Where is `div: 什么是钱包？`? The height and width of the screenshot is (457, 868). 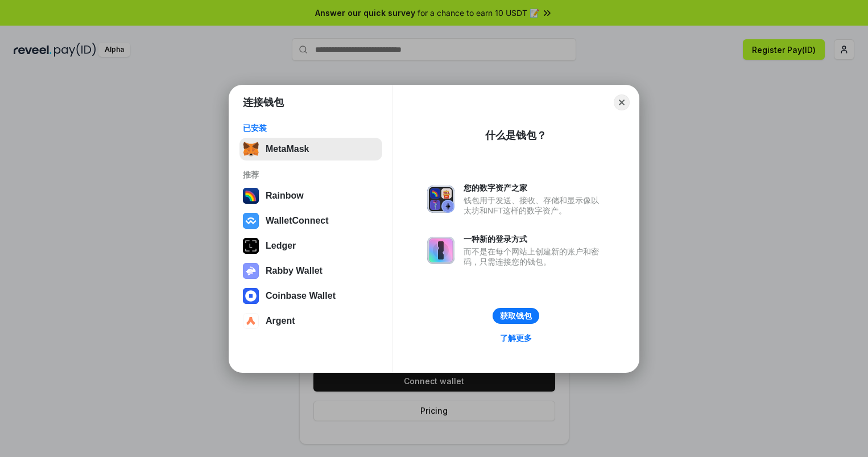 div: 什么是钱包？ is located at coordinates (516, 135).